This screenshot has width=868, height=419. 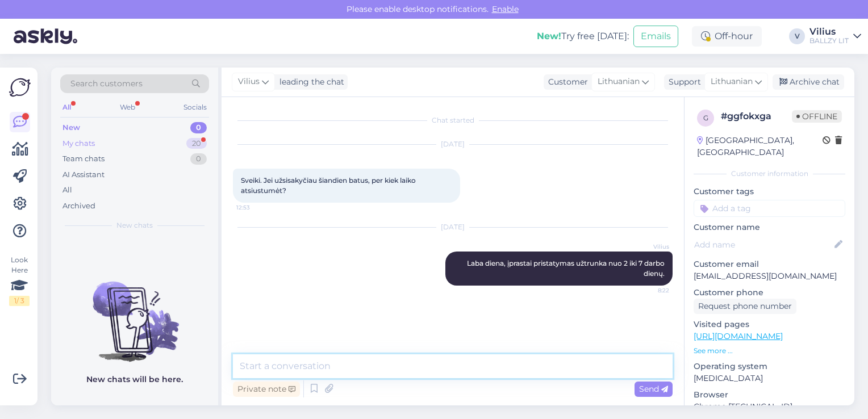 I want to click on div: Look Here, so click(x=19, y=280).